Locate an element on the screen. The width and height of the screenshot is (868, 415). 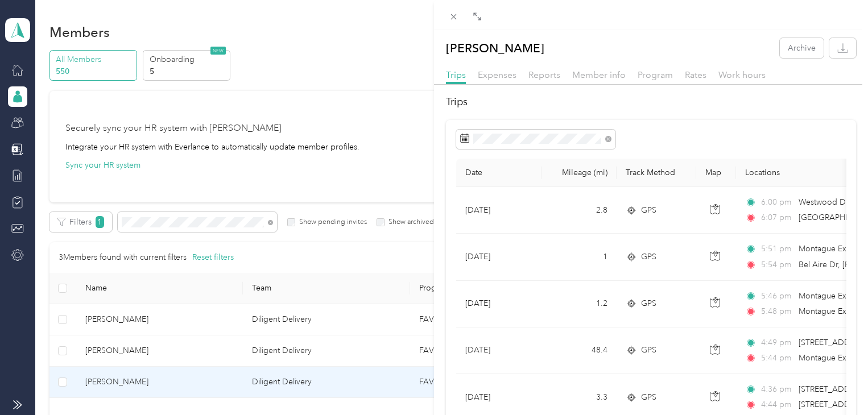
button: Archive is located at coordinates (801, 48).